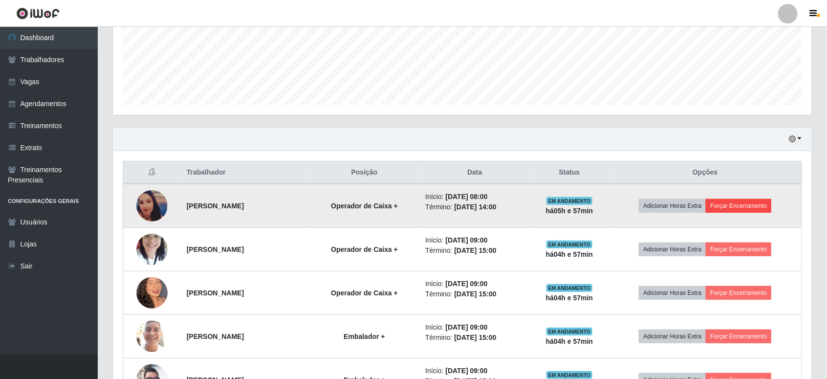 The height and width of the screenshot is (379, 827). I want to click on th: Status, so click(569, 172).